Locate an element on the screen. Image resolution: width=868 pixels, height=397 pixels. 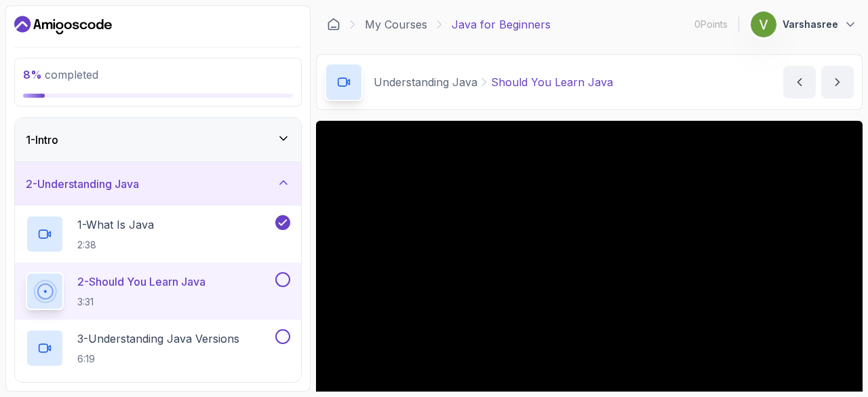
p: Varshasree is located at coordinates (811, 24).